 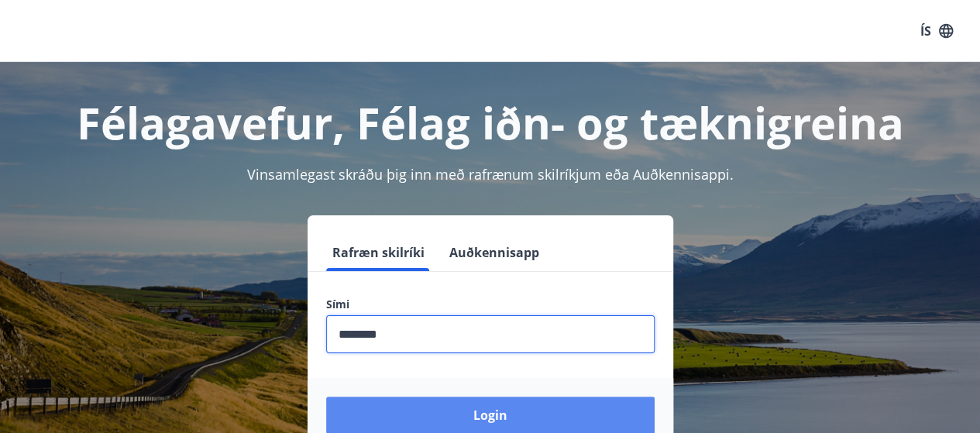 What do you see at coordinates (491, 304) in the screenshot?
I see `label: Sími` at bounding box center [491, 304].